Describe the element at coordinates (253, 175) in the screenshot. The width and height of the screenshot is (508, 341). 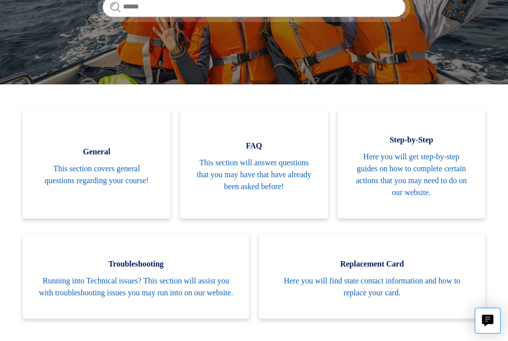
I see `span: This section will answer questions that you may have that have already been asked before!` at that location.